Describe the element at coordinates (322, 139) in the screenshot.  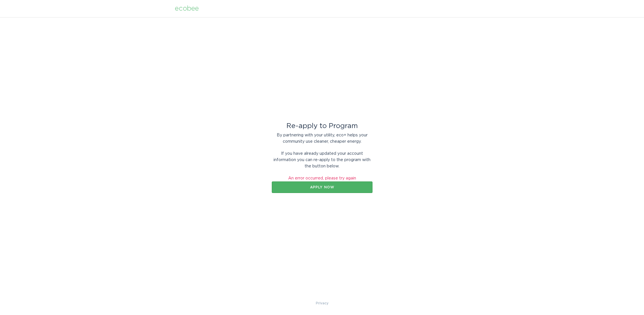
I see `div: By partnering with your utility, eco+ helps your community use cleaner, cheaper energy.` at that location.